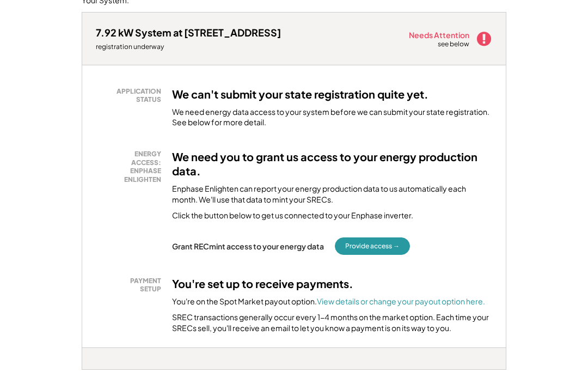  What do you see at coordinates (401, 301) in the screenshot?
I see `font: View details or change your payout option here.` at bounding box center [401, 301].